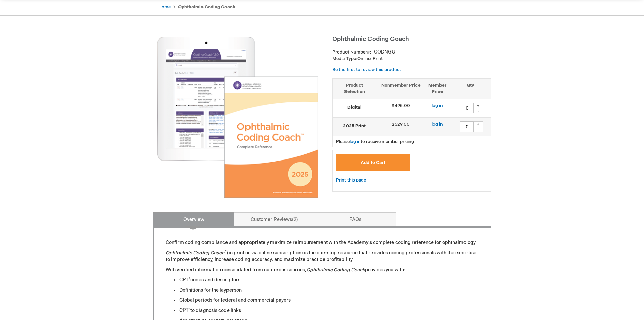 This screenshot has width=644, height=320. I want to click on th: Qty, so click(471, 88).